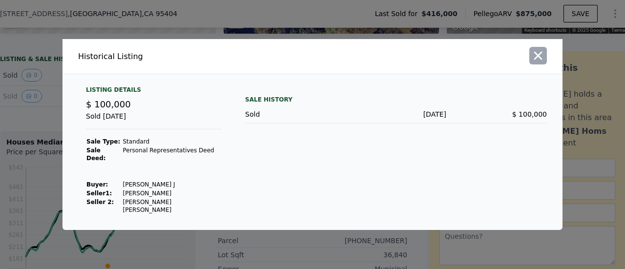 This screenshot has width=625, height=269. What do you see at coordinates (97, 185) in the screenshot?
I see `strong: Buyer :` at bounding box center [97, 185].